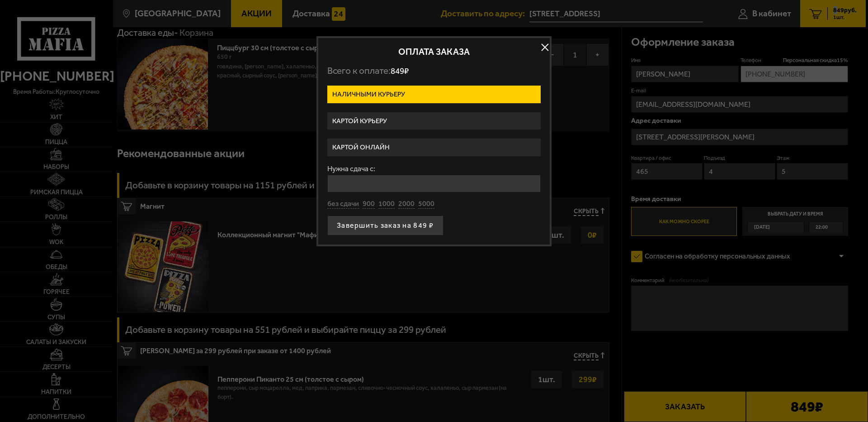 Image resolution: width=868 pixels, height=422 pixels. I want to click on span: 849 ₽, so click(400, 70).